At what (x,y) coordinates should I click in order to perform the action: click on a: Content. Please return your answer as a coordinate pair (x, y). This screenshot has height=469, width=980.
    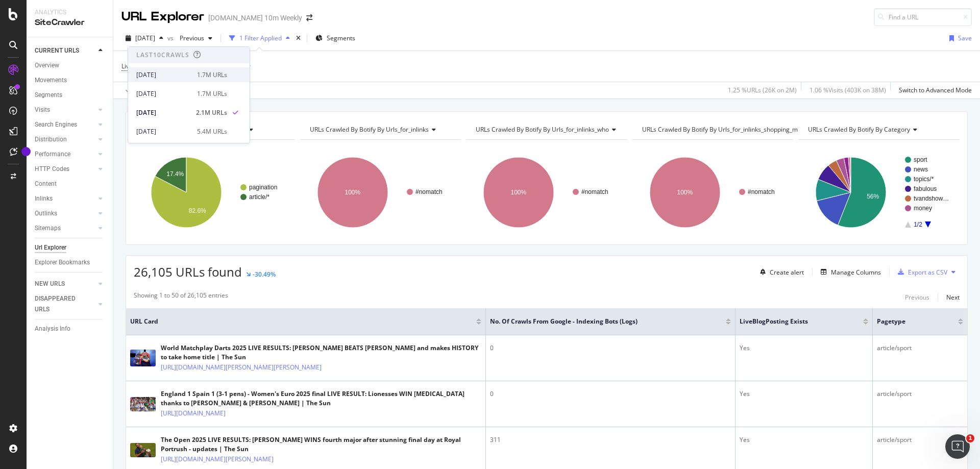
    Looking at the image, I should click on (70, 183).